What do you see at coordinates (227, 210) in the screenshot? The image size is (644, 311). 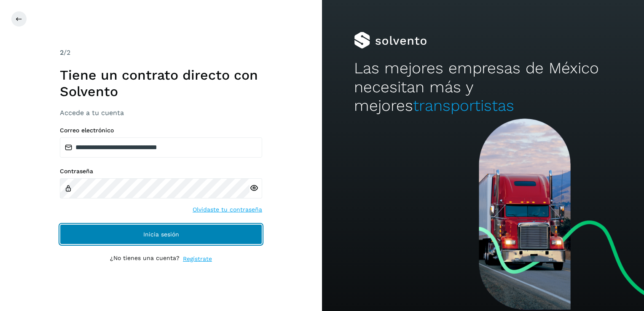 I see `a: Olvidaste tu contraseña` at bounding box center [227, 210].